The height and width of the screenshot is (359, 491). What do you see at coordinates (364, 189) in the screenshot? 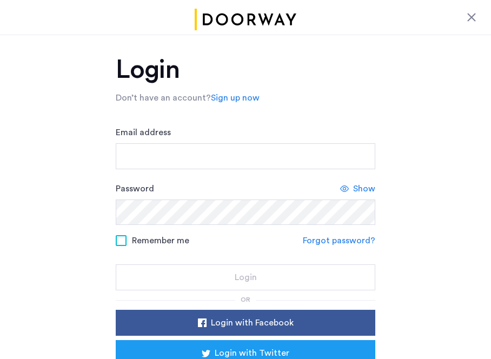
I see `span: Show` at bounding box center [364, 189].